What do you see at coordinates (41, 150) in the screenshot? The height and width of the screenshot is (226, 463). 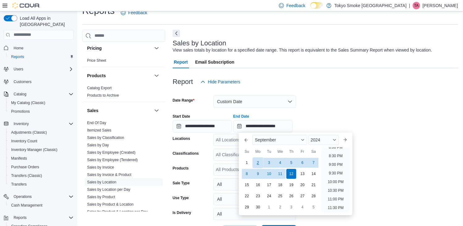 I see `button: Inventory Manager (Classic)` at bounding box center [41, 150].